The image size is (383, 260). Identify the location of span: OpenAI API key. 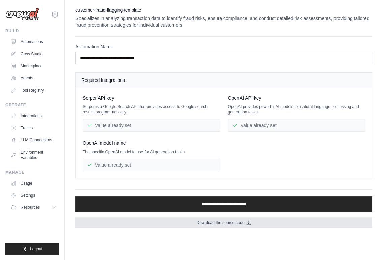
(245, 98).